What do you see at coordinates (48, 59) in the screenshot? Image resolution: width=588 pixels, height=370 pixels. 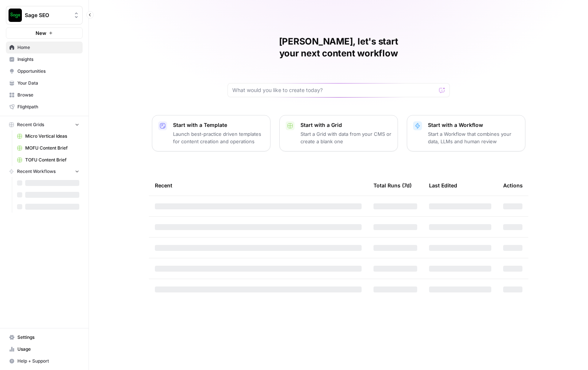 I see `span: Insights` at bounding box center [48, 59].